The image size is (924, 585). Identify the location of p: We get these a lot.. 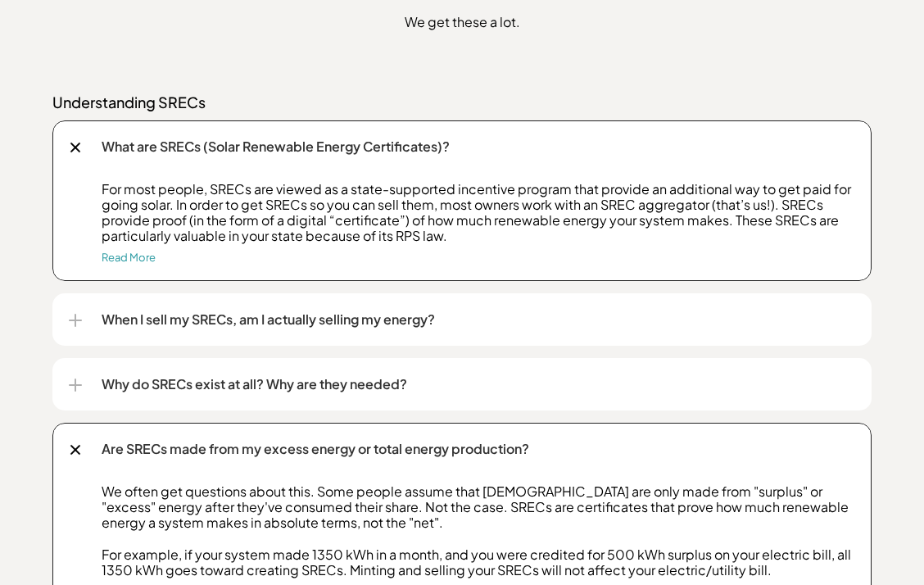
(462, 21).